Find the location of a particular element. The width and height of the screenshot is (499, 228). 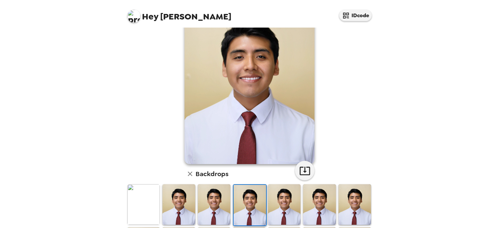

h6: Backdrops is located at coordinates (212, 174).